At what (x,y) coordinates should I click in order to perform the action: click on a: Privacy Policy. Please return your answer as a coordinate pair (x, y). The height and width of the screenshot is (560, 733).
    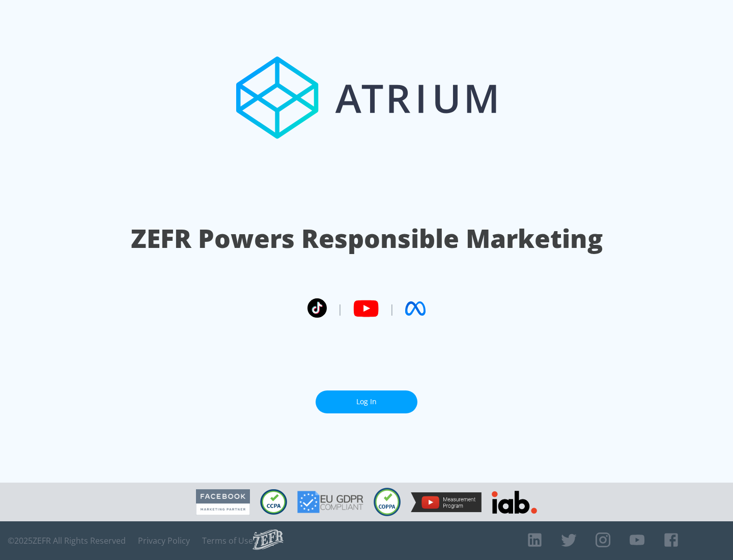
    Looking at the image, I should click on (164, 541).